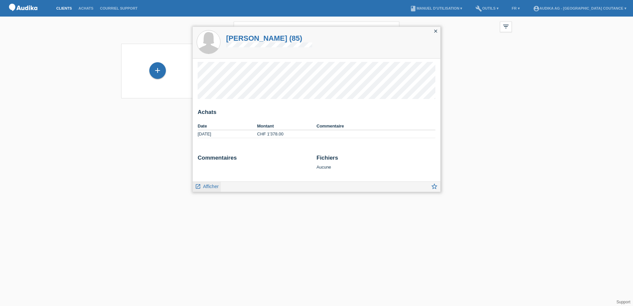 Image resolution: width=633 pixels, height=306 pixels. What do you see at coordinates (287, 126) in the screenshot?
I see `th: Montant` at bounding box center [287, 126].